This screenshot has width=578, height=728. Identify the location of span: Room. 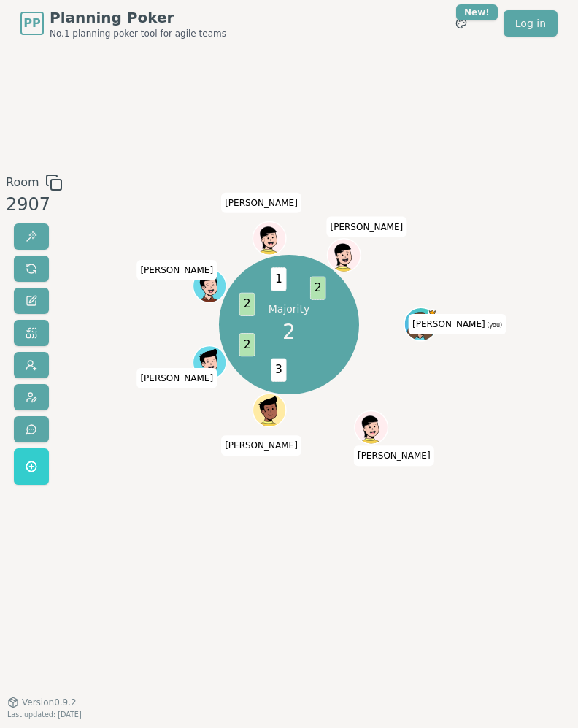
(23, 182).